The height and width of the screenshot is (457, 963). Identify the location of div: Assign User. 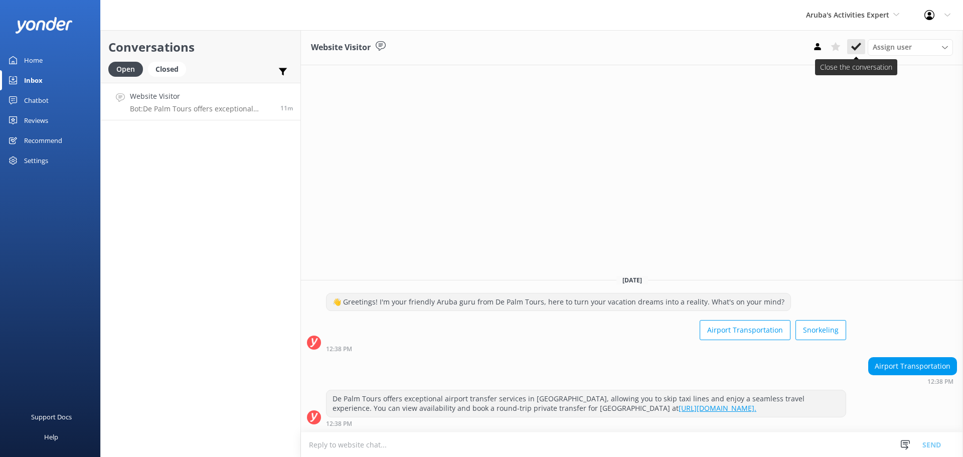
(910, 47).